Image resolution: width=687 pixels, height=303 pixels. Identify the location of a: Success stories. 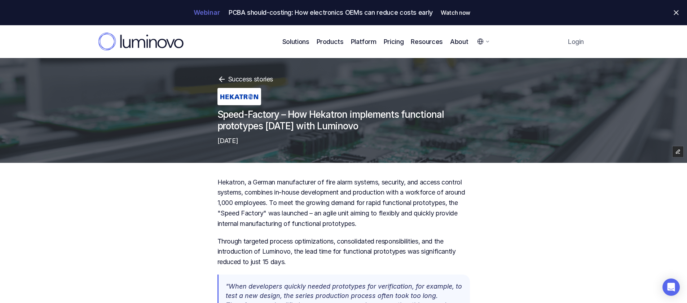
(344, 79).